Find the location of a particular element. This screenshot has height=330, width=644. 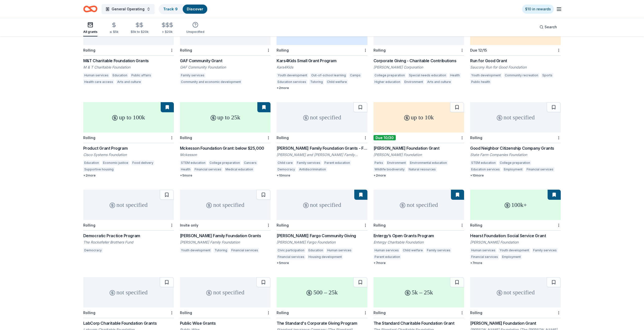

button: General Operating is located at coordinates (128, 9).